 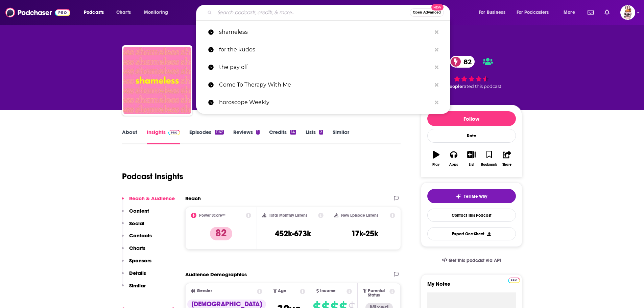 I want to click on button: Show profile menu, so click(x=627, y=12).